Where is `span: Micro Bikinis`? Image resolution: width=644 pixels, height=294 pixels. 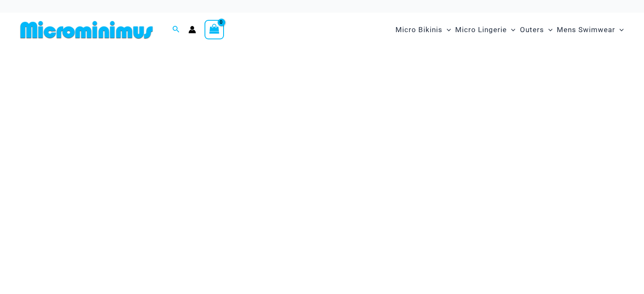 span: Micro Bikinis is located at coordinates (419, 30).